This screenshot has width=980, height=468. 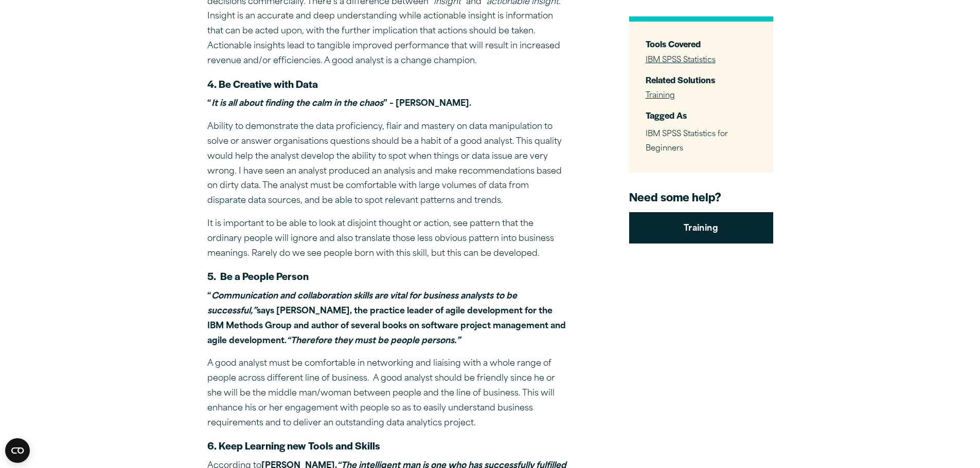 What do you see at coordinates (701, 115) in the screenshot?
I see `h3: Tagged As` at bounding box center [701, 115].